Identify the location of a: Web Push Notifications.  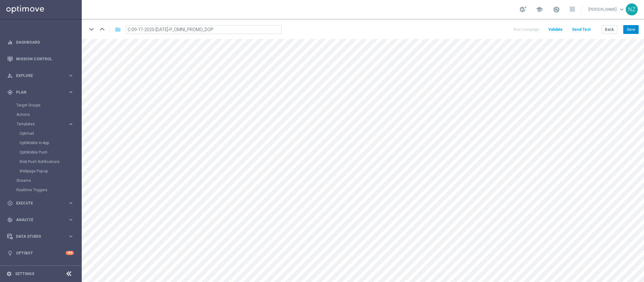
(43, 162).